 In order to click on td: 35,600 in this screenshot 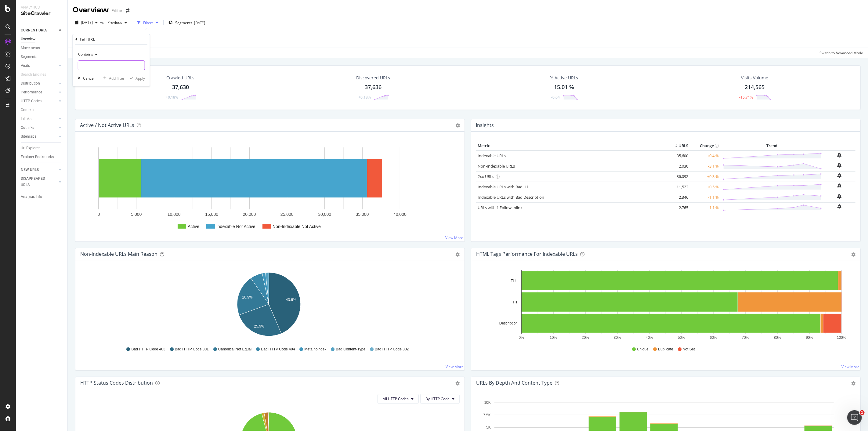, I will do `click(678, 155)`.